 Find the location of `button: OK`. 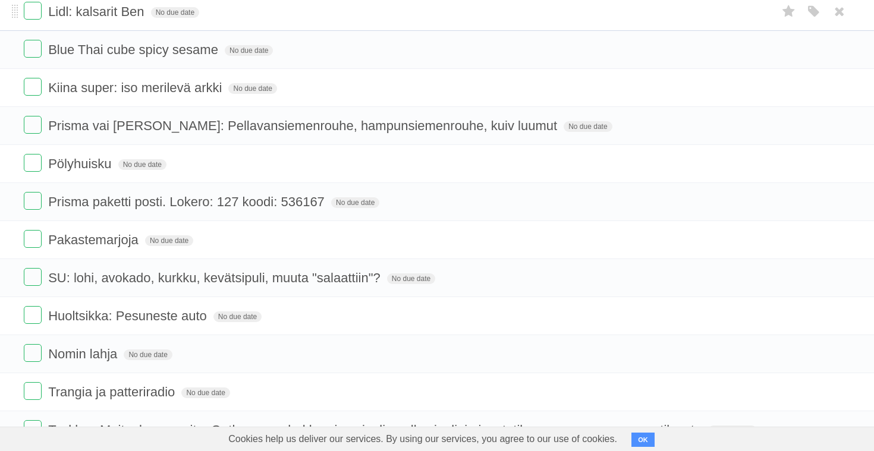

button: OK is located at coordinates (642, 440).